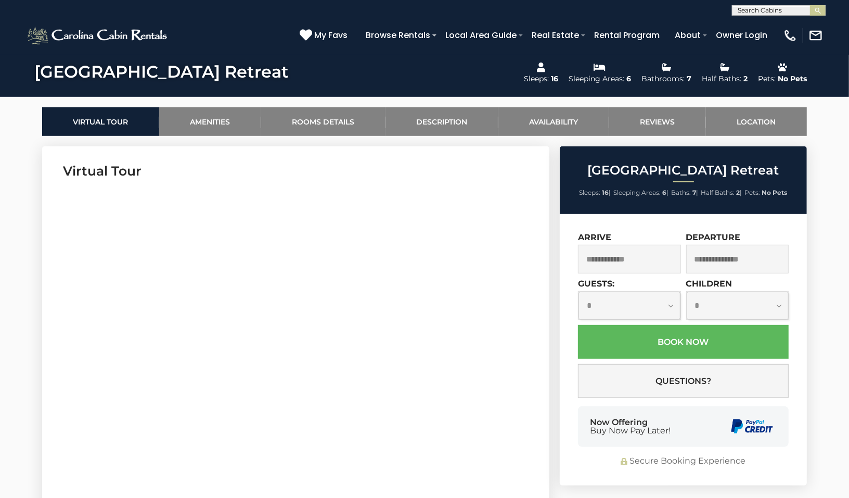 Image resolution: width=849 pixels, height=498 pixels. I want to click on label: Children, so click(709, 283).